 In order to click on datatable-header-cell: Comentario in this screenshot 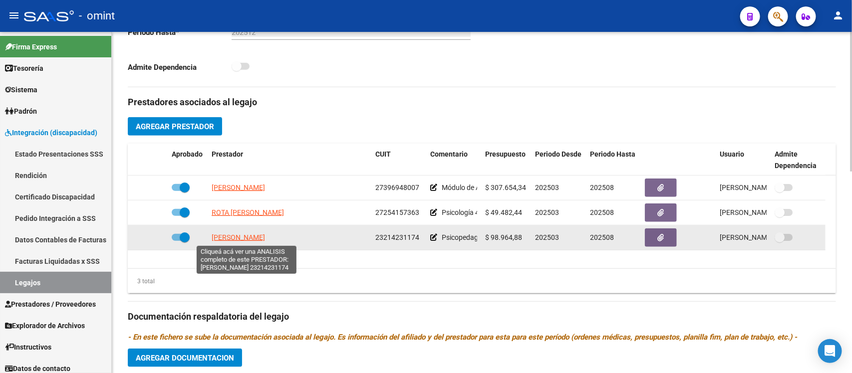, I will do `click(453, 160)`.